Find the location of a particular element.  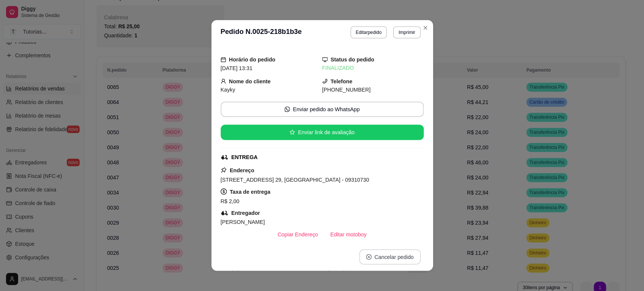

strong: Horário do pedido is located at coordinates (252, 60).